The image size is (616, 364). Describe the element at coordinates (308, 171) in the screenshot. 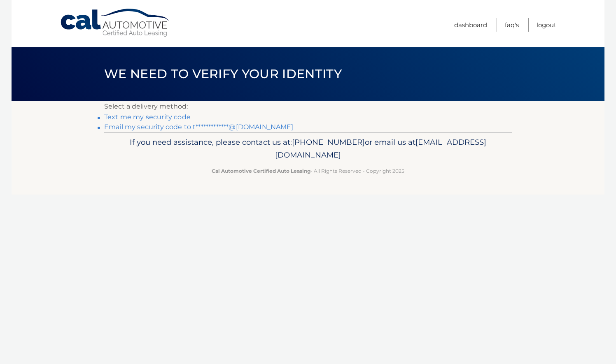

I see `p: - All Rights Reserved - Copyright 2025` at that location.